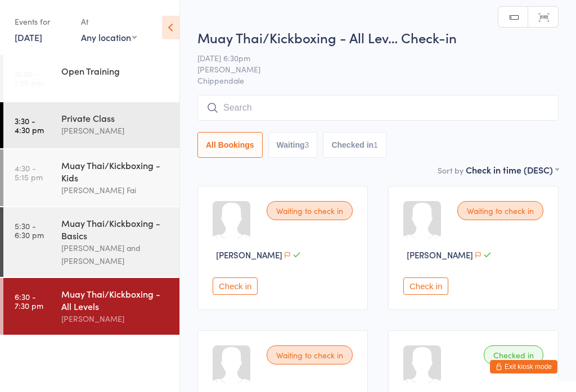 This screenshot has height=392, width=576. I want to click on time: 5:30 - 6:30 pm, so click(29, 230).